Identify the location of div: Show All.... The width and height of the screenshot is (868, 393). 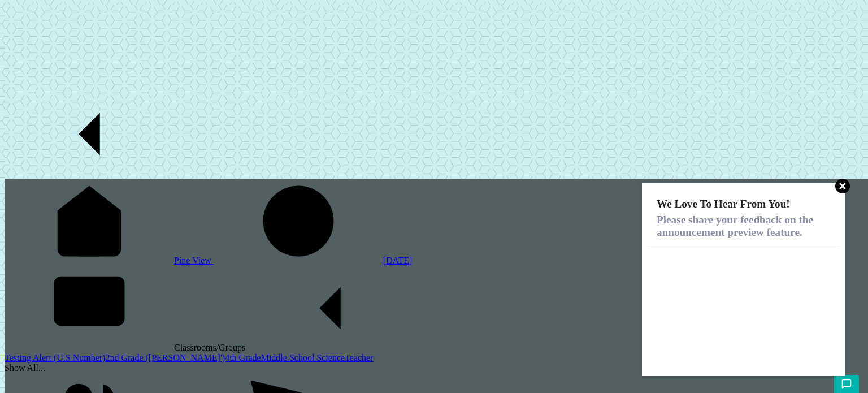
(436, 368).